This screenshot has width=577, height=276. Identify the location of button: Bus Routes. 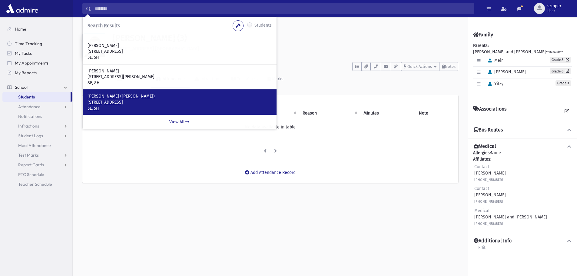
(523, 130).